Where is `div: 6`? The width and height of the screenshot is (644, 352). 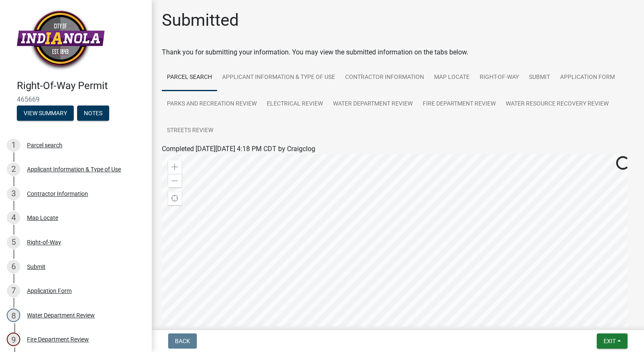
div: 6 is located at coordinates (13, 267).